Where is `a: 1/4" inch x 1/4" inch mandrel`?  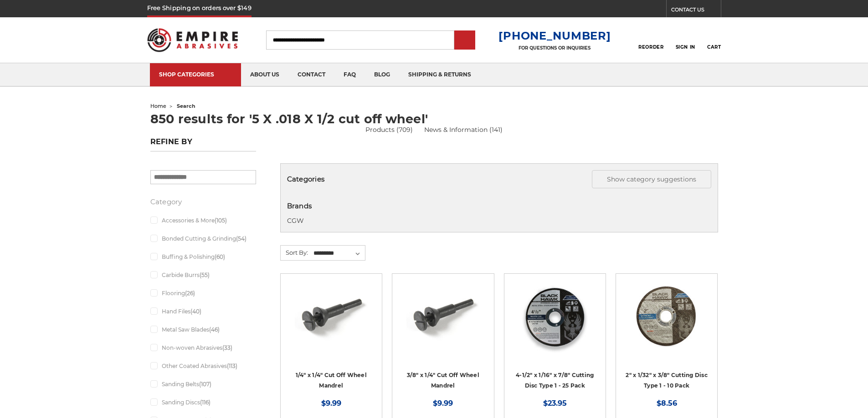 a: 1/4" inch x 1/4" inch mandrel is located at coordinates (331, 324).